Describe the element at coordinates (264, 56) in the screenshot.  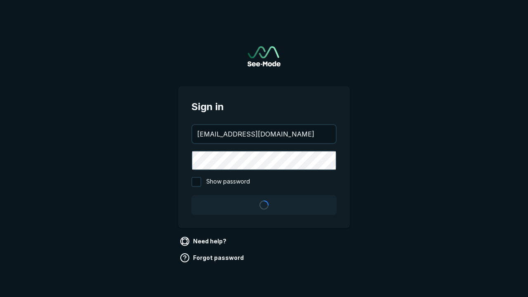
I see `img: See-Mode Logo` at that location.